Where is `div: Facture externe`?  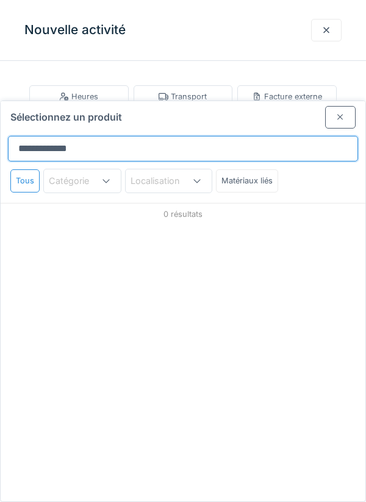 div: Facture externe is located at coordinates (287, 96).